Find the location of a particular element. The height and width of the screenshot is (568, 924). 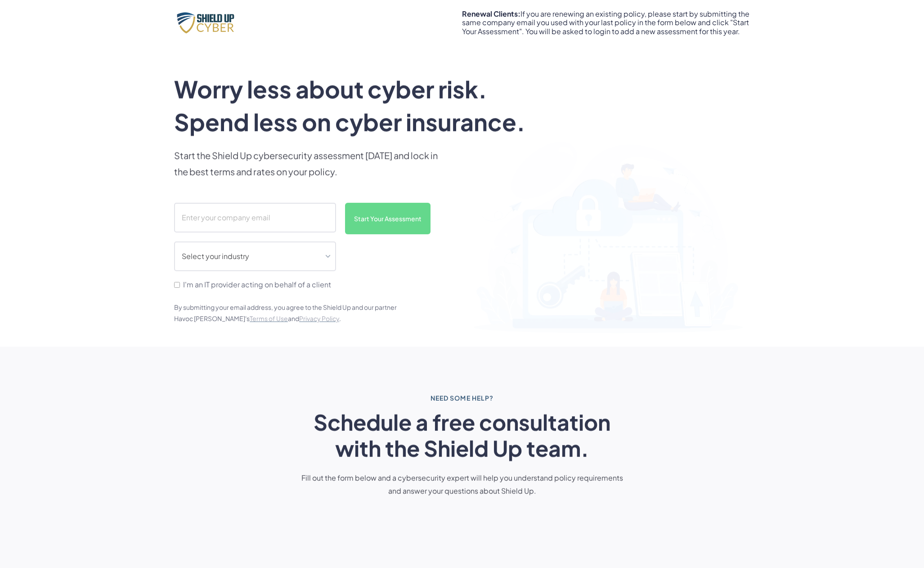

input: I'm an IT provider acting on behalf of a client is located at coordinates (177, 284).